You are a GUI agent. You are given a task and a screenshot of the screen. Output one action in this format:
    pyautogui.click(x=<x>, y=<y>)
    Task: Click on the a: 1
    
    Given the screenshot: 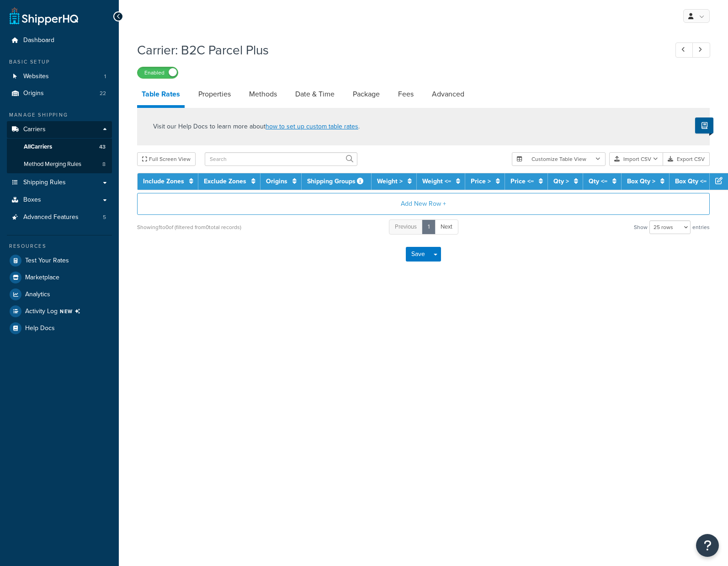 What is the action you would take?
    pyautogui.click(x=429, y=227)
    